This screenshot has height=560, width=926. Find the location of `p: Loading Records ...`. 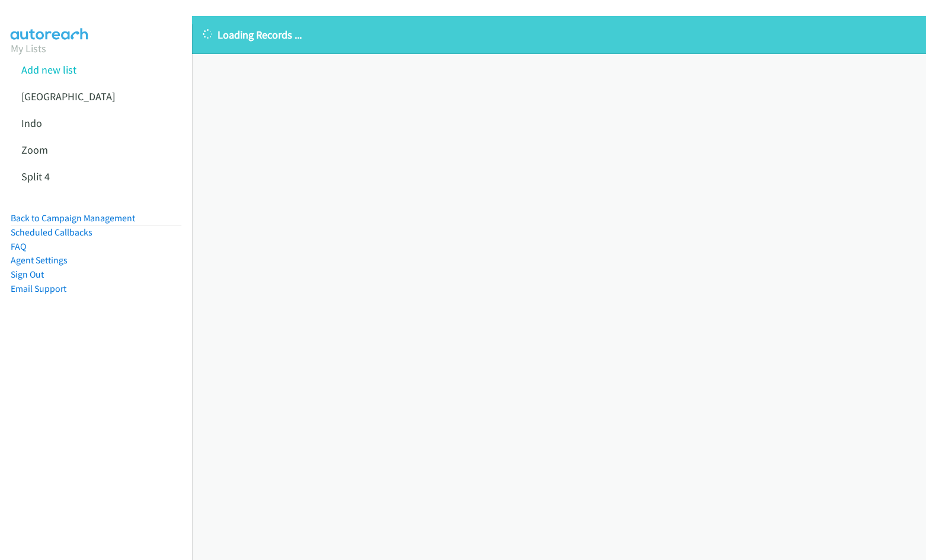

p: Loading Records ... is located at coordinates (560, 34).